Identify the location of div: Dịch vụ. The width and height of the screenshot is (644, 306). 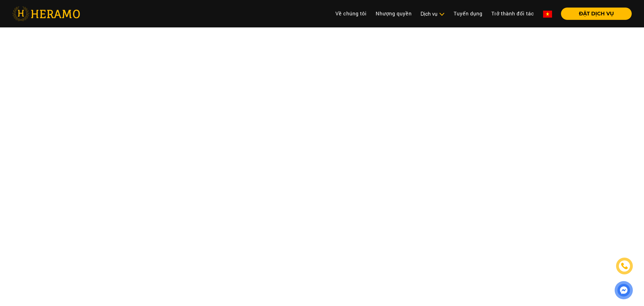
(433, 14).